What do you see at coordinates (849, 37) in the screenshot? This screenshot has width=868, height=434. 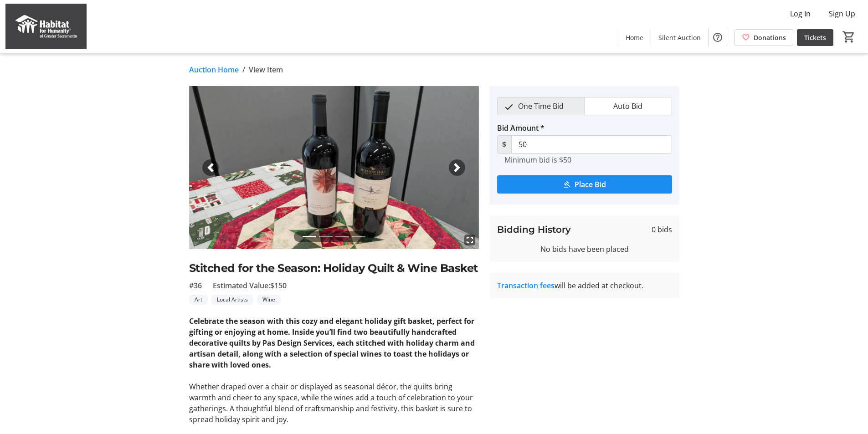 I see `button: Cart` at bounding box center [849, 37].